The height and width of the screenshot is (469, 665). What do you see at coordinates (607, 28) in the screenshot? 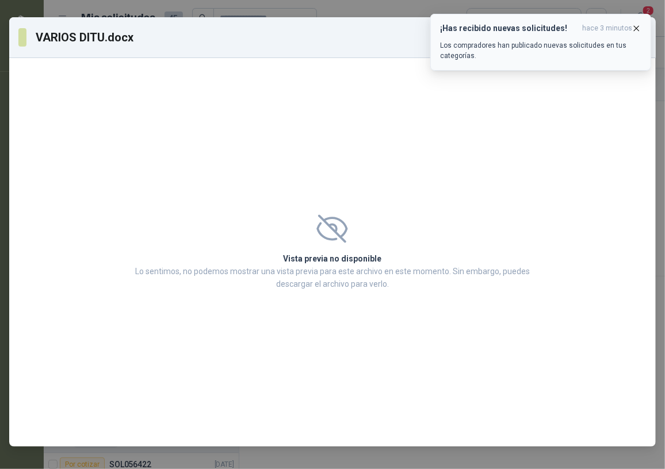
I see `span: hace 3 minutos` at bounding box center [607, 28].